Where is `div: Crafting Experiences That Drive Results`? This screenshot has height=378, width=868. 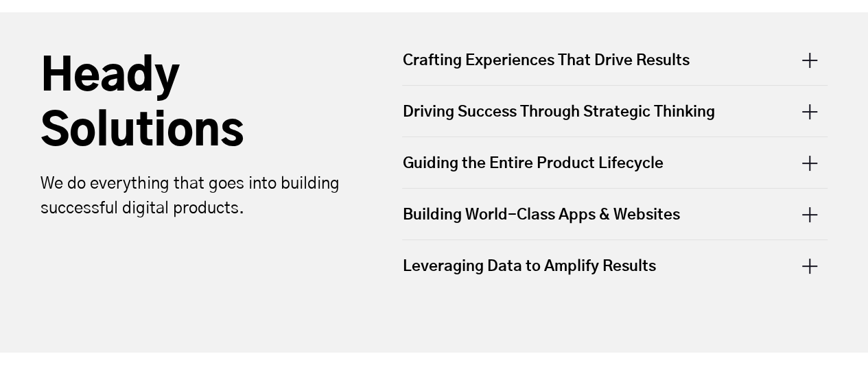
div: Crafting Experiences That Drive Results is located at coordinates (614, 67).